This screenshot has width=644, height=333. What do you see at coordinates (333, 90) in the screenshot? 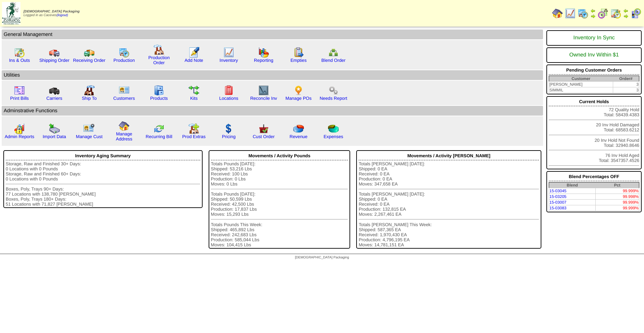
I see `img: workflow.png` at bounding box center [333, 90].